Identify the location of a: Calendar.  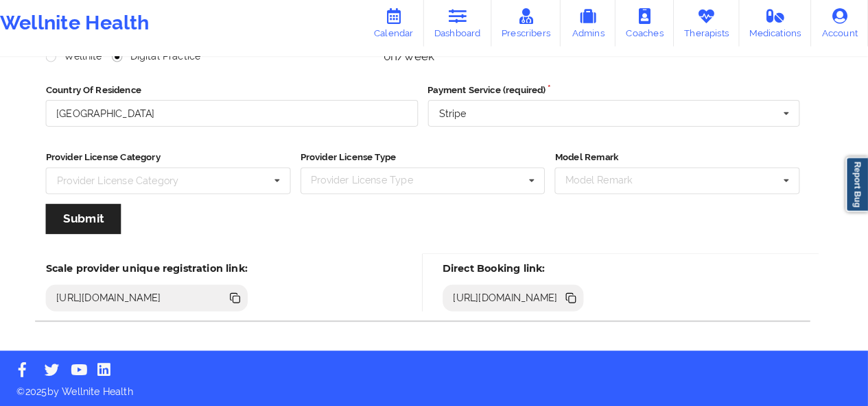
(406, 32).